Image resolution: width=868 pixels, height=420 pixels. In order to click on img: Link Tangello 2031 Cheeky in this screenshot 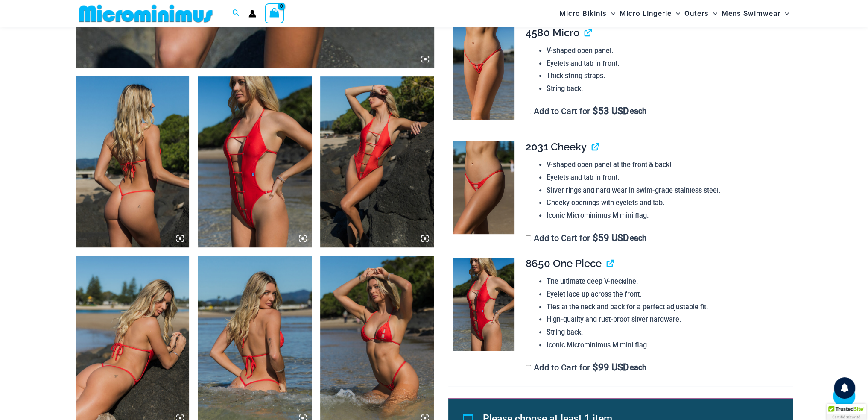, I will do `click(483, 188)`.